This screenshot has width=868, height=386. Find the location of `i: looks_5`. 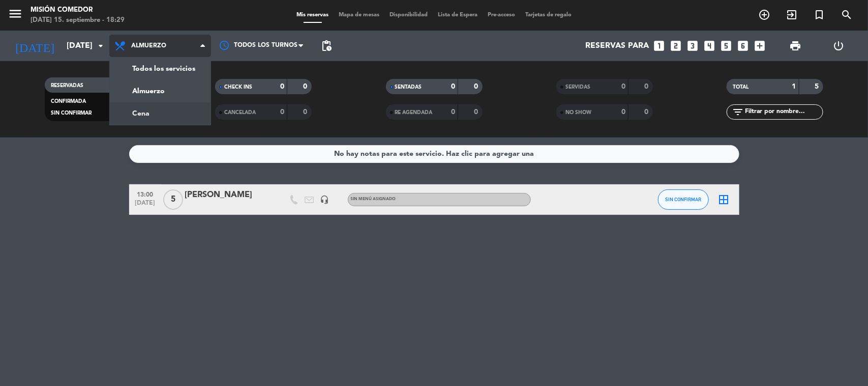

i: looks_5 is located at coordinates (727, 46).